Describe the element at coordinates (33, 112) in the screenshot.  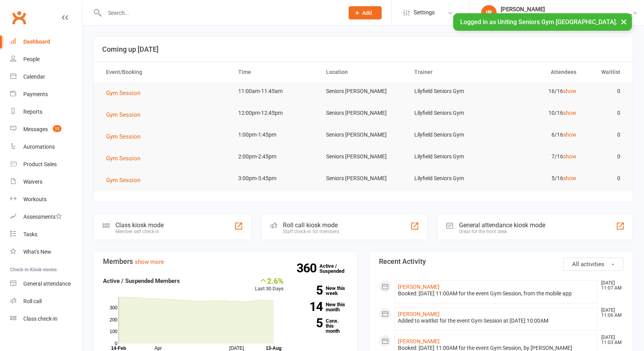
I see `div: Reports` at that location.